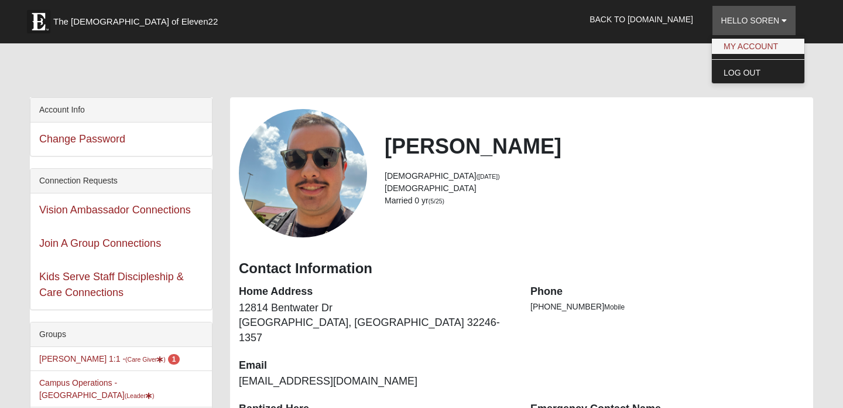 The image size is (843, 408). What do you see at coordinates (754, 20) in the screenshot?
I see `a: Hello Soren` at bounding box center [754, 20].